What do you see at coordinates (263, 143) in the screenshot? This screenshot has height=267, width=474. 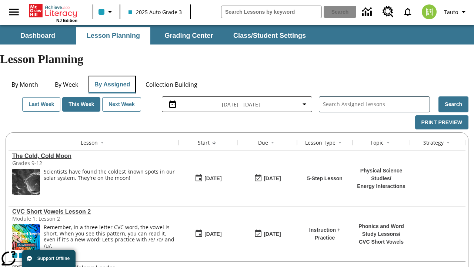 I see `div: Due` at bounding box center [263, 143].